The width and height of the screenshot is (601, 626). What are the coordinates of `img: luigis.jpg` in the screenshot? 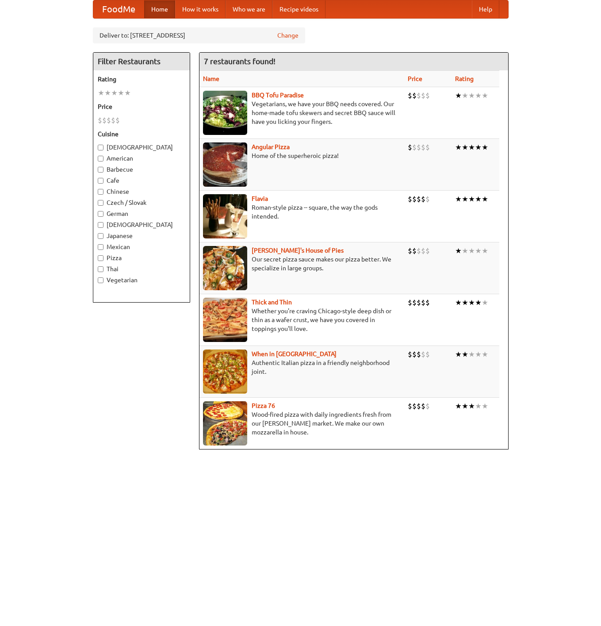 It's located at (225, 268).